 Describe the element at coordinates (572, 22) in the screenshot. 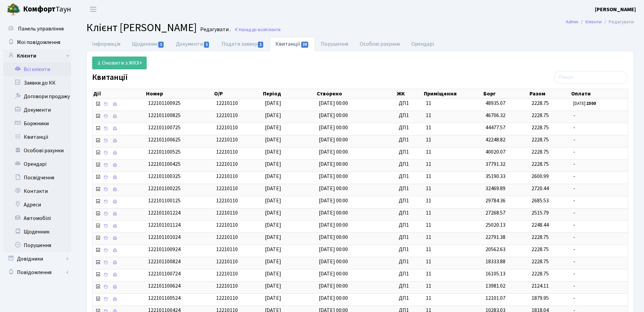

I see `a: Admin` at that location.